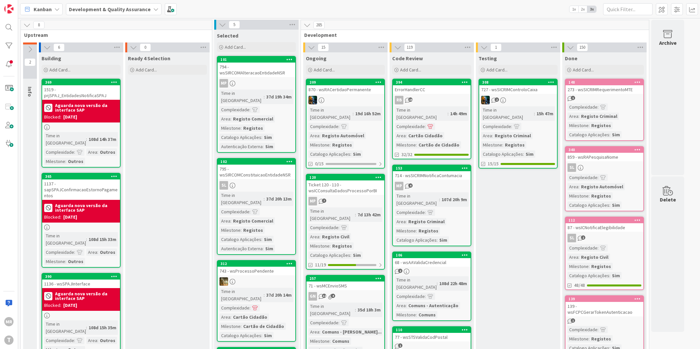 This screenshot has width=700, height=349. I want to click on span: 1, so click(496, 47).